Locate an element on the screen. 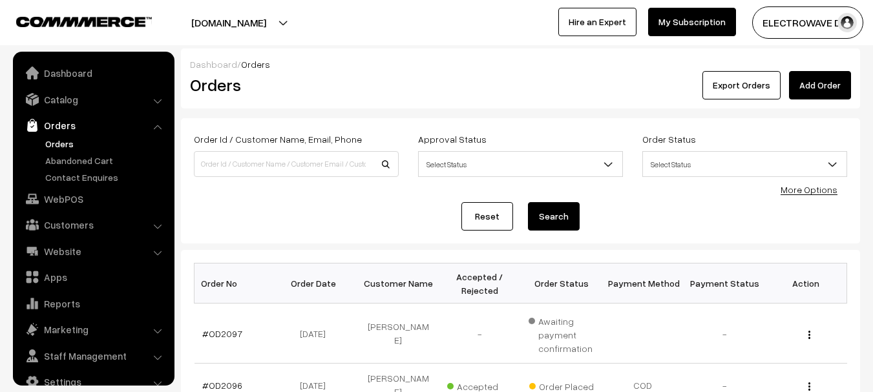  th: Accepted / Rejected is located at coordinates (479, 284).